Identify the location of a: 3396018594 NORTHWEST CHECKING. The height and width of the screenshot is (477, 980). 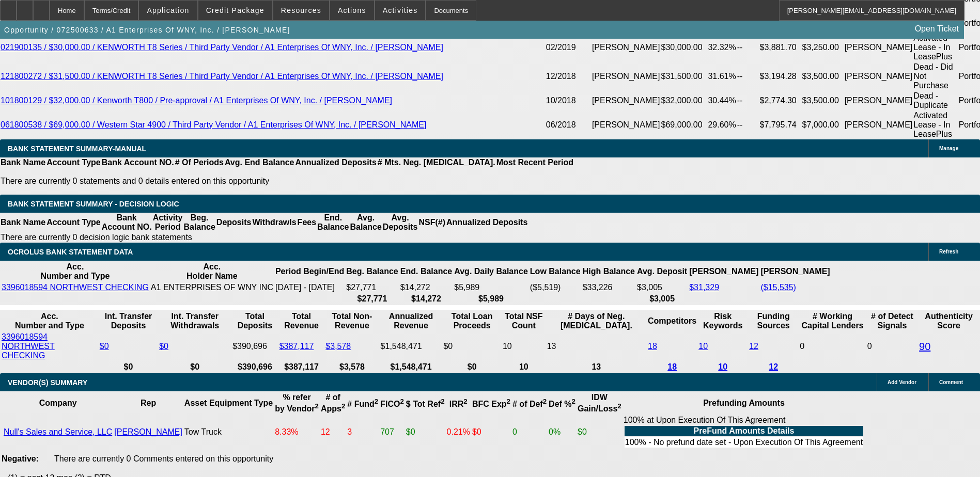
(75, 287).